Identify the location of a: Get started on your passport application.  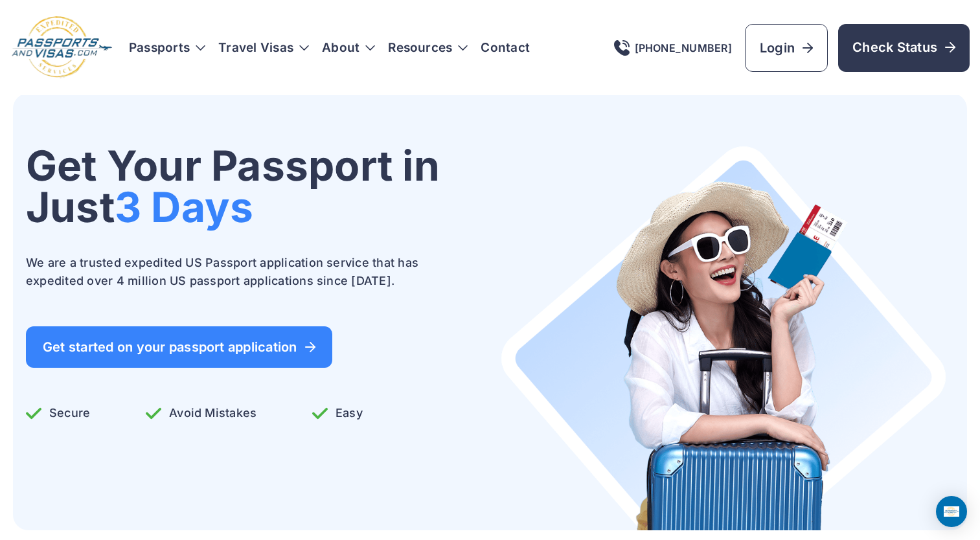
(179, 347).